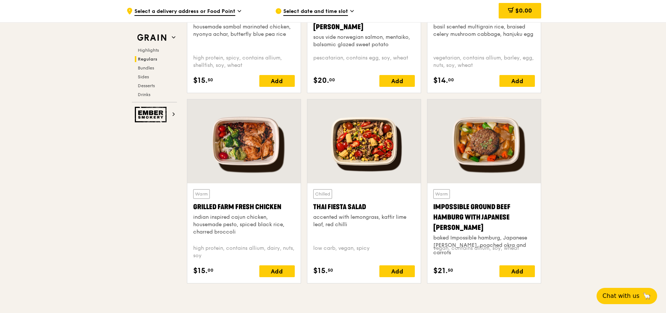  Describe the element at coordinates (146, 86) in the screenshot. I see `span: Desserts` at that location.